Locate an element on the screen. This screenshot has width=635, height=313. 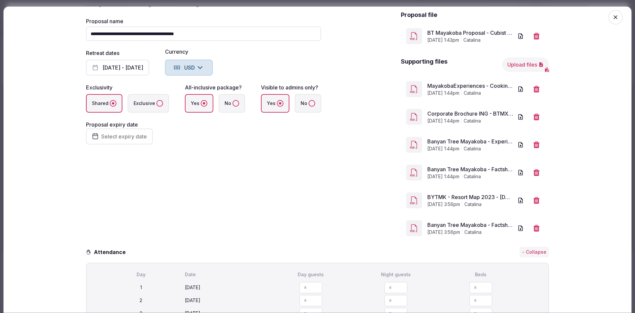
label: Shared is located at coordinates (104, 103).